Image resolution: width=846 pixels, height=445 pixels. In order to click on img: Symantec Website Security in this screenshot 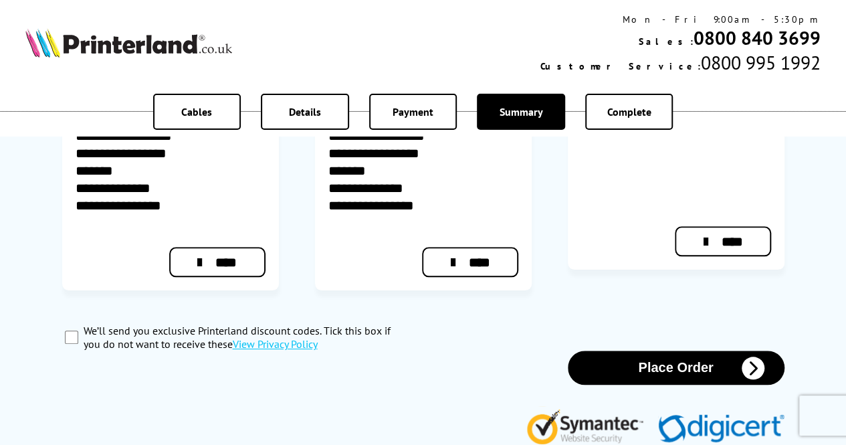, I will do `click(589, 425)`.